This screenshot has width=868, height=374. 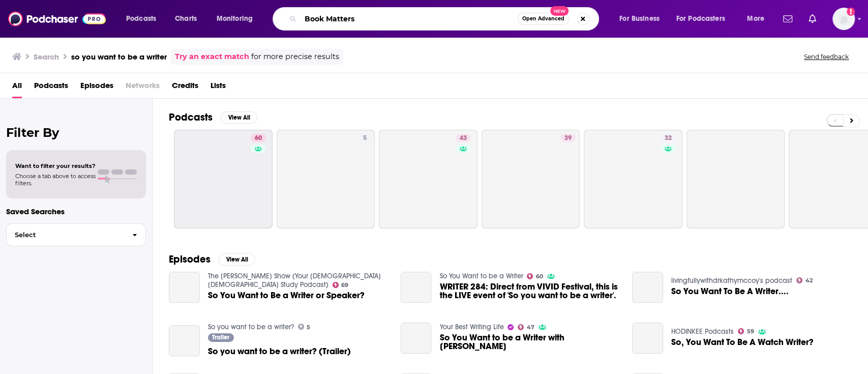 What do you see at coordinates (186, 19) in the screenshot?
I see `span: Charts` at bounding box center [186, 19].